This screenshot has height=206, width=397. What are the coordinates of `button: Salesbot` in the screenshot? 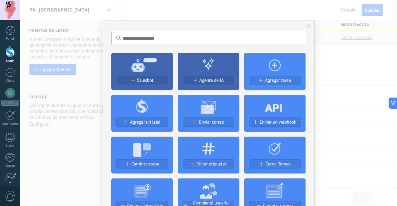 It's located at (142, 80).